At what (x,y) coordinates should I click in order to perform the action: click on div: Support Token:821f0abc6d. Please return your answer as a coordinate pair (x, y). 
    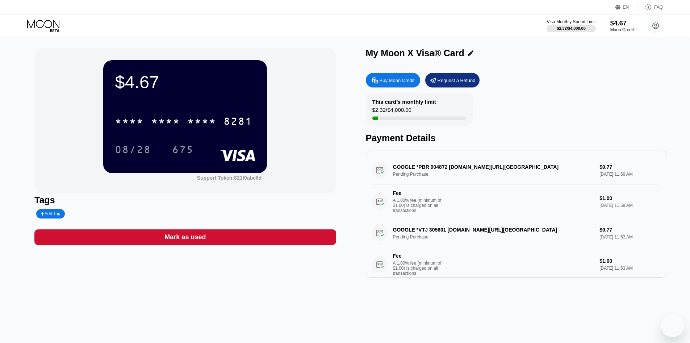
    Looking at the image, I should click on (229, 178).